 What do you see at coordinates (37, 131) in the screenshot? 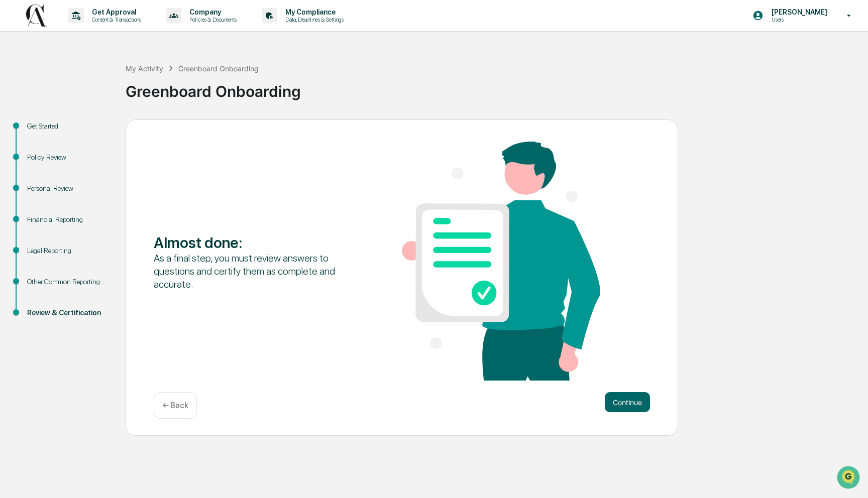
I see `a: 🖐️Preclearance` at bounding box center [37, 131].